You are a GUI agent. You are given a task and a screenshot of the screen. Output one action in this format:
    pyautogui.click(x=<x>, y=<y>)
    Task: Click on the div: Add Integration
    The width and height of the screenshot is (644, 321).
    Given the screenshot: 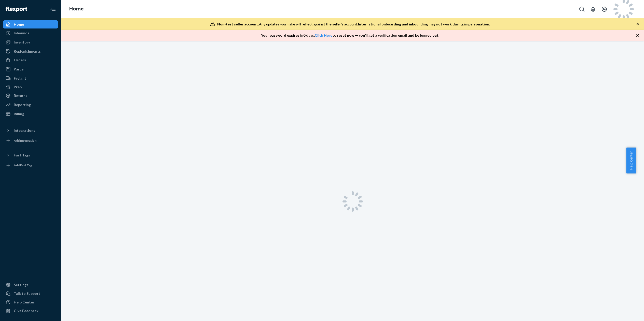 What is the action you would take?
    pyautogui.click(x=25, y=140)
    